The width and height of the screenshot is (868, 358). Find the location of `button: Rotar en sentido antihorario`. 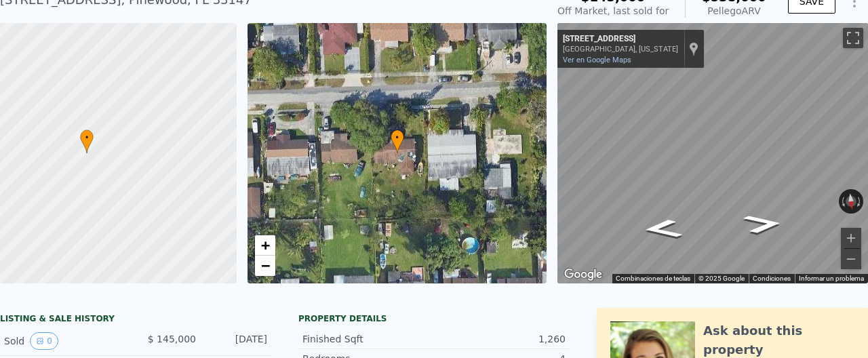

button: Rotar en sentido antihorario is located at coordinates (842, 201).